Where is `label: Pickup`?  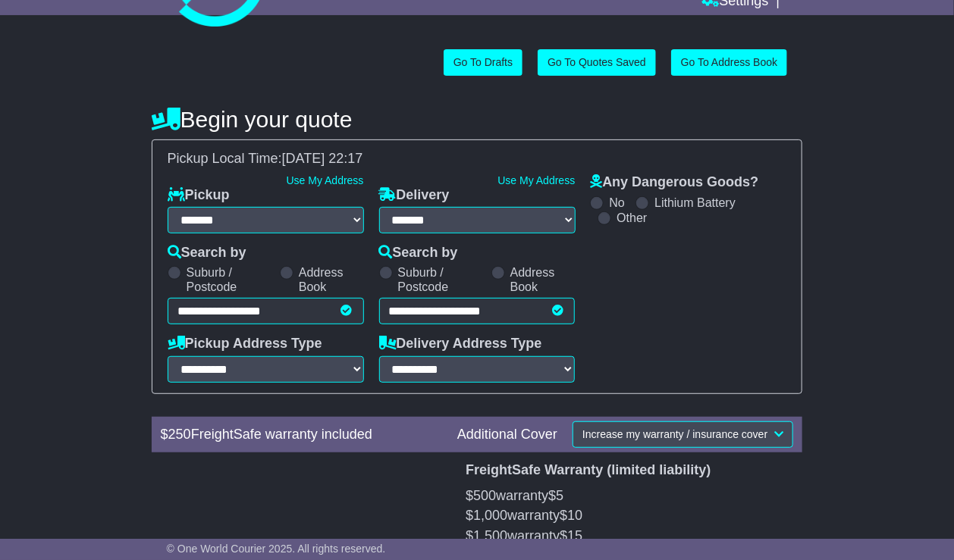
label: Pickup is located at coordinates (199, 196).